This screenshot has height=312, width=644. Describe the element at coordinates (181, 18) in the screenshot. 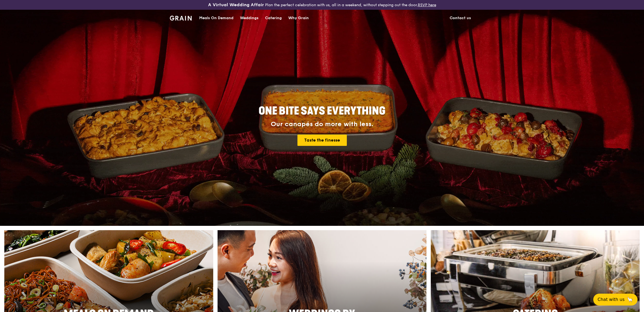

I see `img: Grain` at that location.